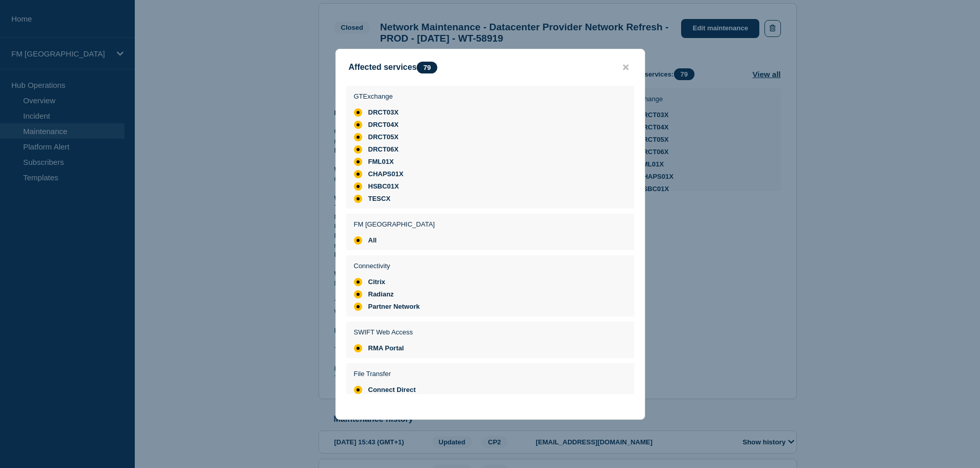 The height and width of the screenshot is (468, 980). I want to click on span: RMA Portal, so click(387, 348).